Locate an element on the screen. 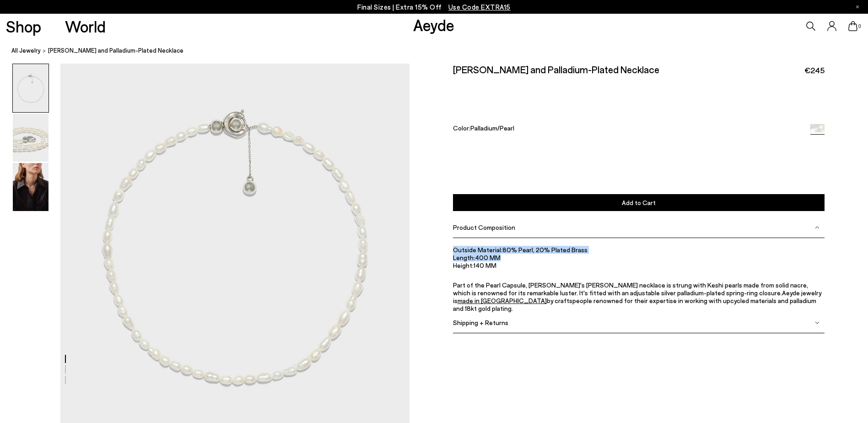 This screenshot has width=868, height=423. a: Aeyde is located at coordinates (434, 25).